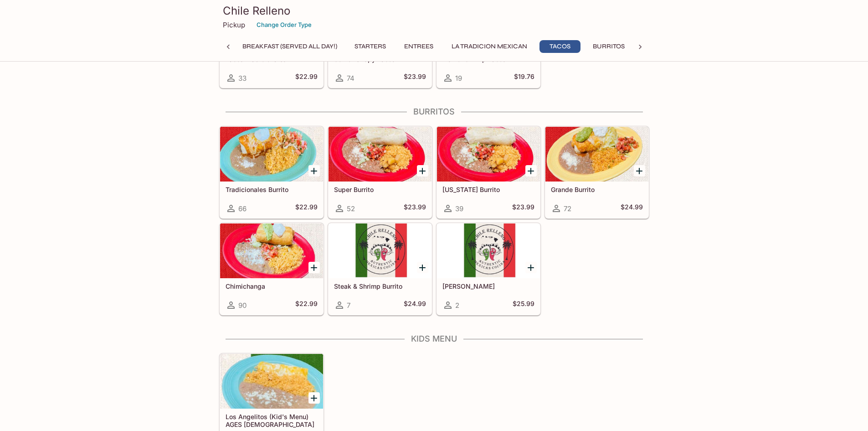 The image size is (868, 431). I want to click on div: Los Angelitos (Kid's Menu) AGES 10 & UNDER, so click(271, 381).